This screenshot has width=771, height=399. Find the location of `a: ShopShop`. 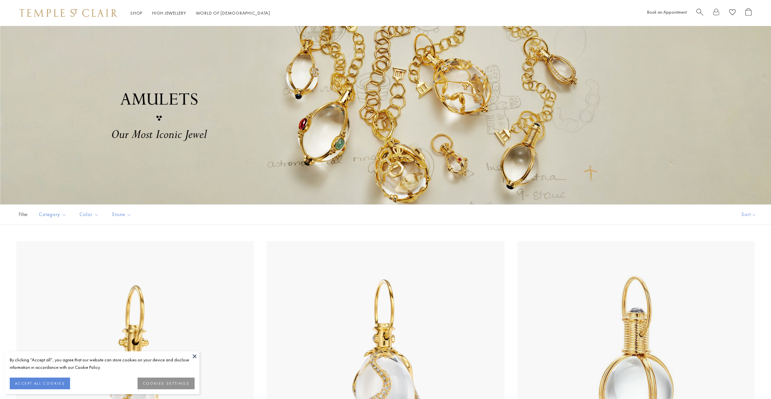

a: ShopShop is located at coordinates (136, 13).